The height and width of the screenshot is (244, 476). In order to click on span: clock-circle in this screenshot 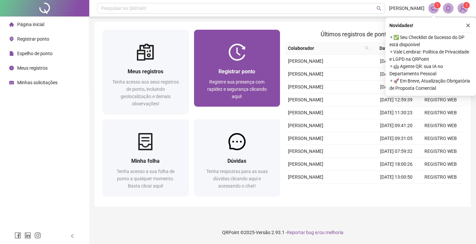, I will do `click(12, 68)`.